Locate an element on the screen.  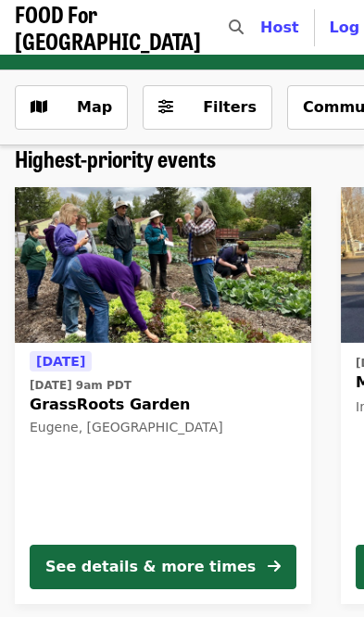
i: arrow-right icon is located at coordinates (274, 567).